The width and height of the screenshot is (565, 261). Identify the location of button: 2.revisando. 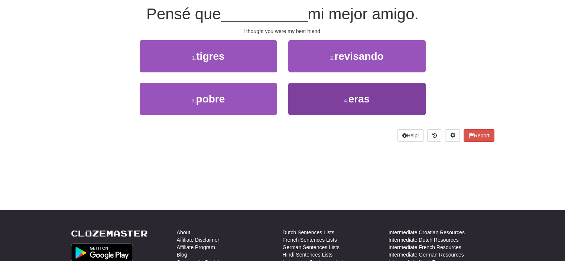
(357, 56).